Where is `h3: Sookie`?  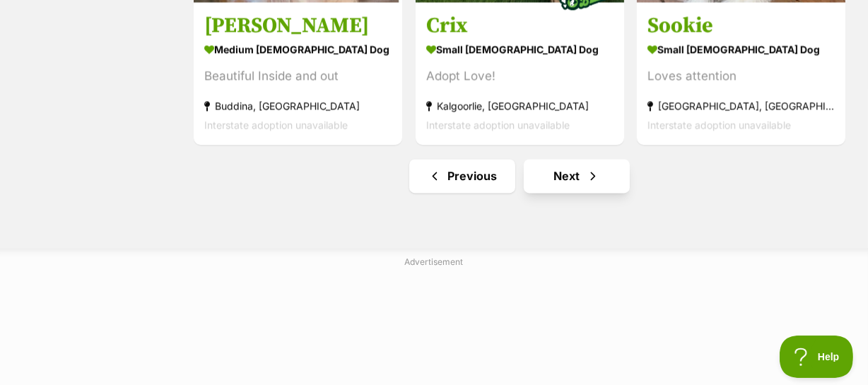
h3: Sookie is located at coordinates (741, 25).